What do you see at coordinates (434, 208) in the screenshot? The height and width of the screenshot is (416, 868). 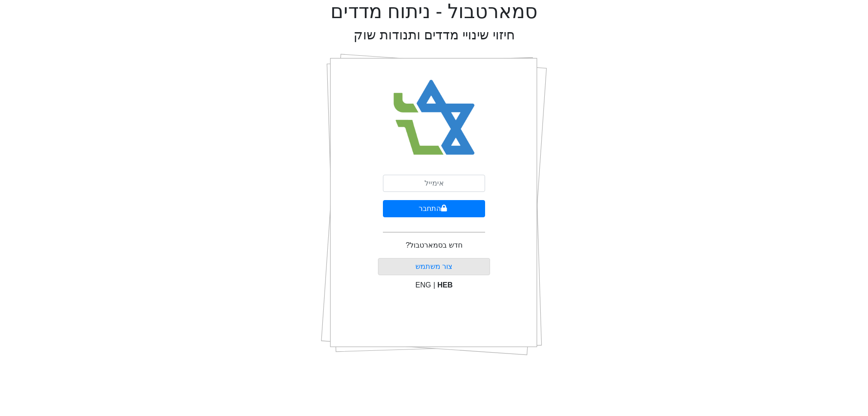 I see `button: התחבר` at bounding box center [434, 208].